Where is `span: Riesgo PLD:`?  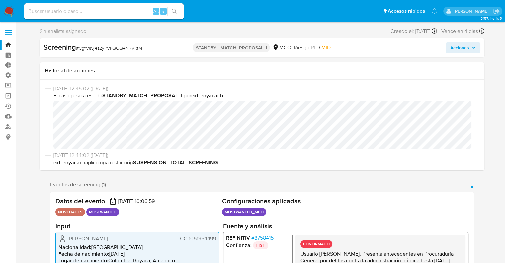 span: Riesgo PLD: is located at coordinates (312, 48).